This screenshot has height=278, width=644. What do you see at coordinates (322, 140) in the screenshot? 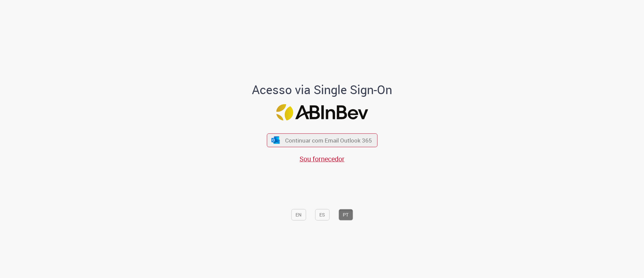
I see `button: ícone Azure/Microsoft 360 Continuar com Email Outlook 365` at bounding box center [322, 140].